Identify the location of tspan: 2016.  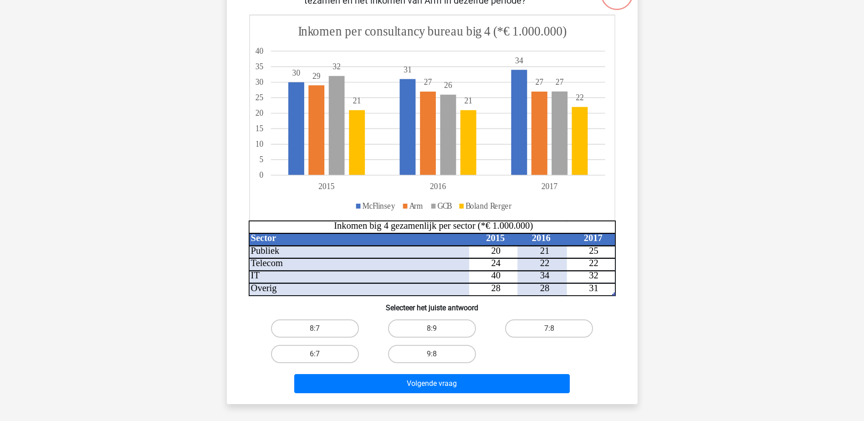
(541, 238).